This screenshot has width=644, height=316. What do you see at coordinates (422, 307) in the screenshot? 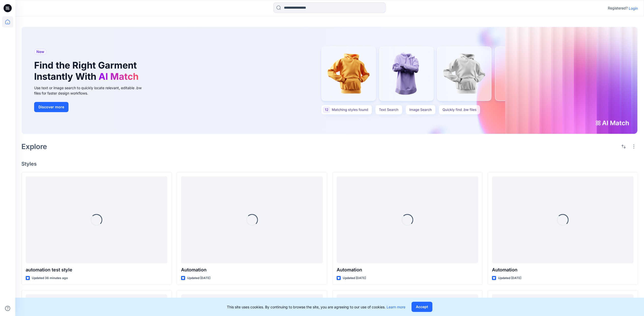
I see `button: Accept` at bounding box center [422, 307].